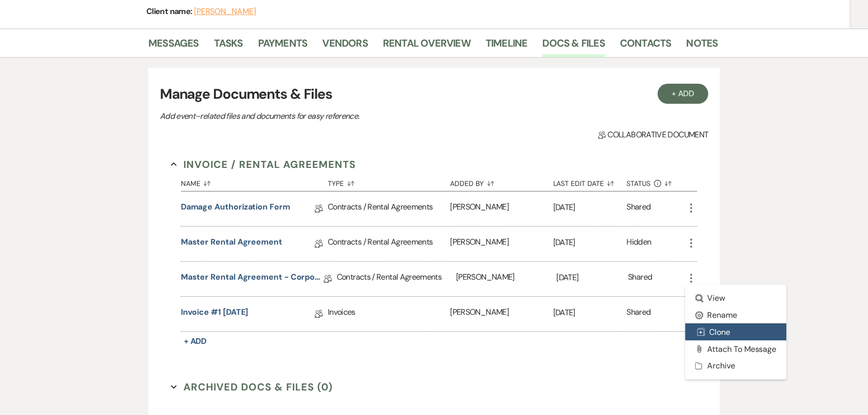  What do you see at coordinates (251, 388) in the screenshot?
I see `button: Archived Docs & Files (0)` at bounding box center [251, 388].